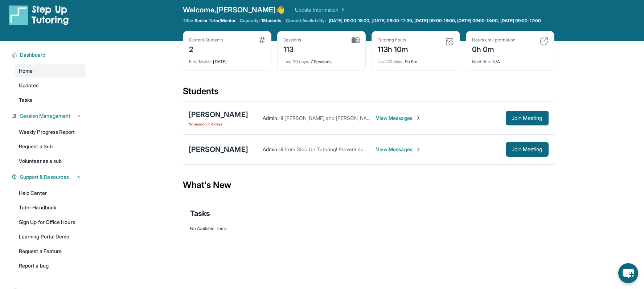 The image size is (644, 289). What do you see at coordinates (393, 49) in the screenshot?
I see `div: 113h 10m` at bounding box center [393, 49].